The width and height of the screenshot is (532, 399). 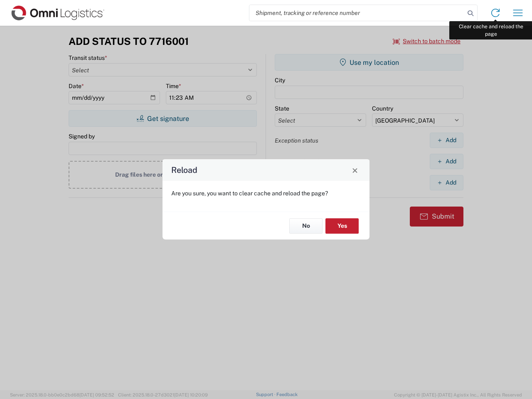 What do you see at coordinates (184, 170) in the screenshot?
I see `h4: Reload` at bounding box center [184, 170].